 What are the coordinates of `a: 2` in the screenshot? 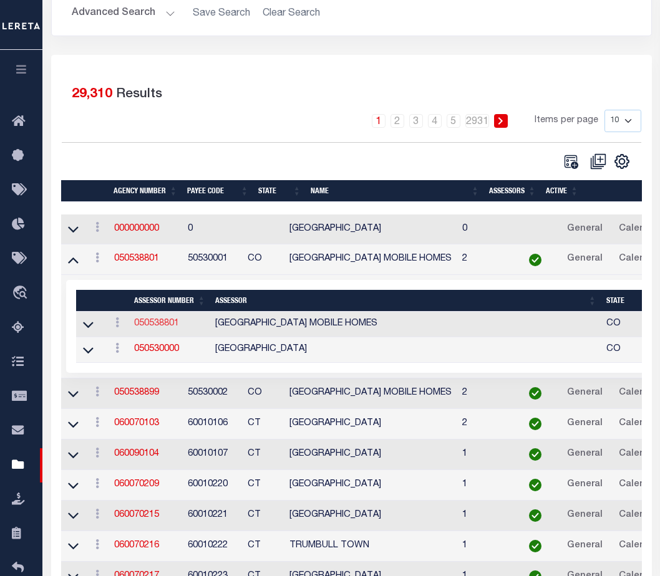 It's located at (397, 121).